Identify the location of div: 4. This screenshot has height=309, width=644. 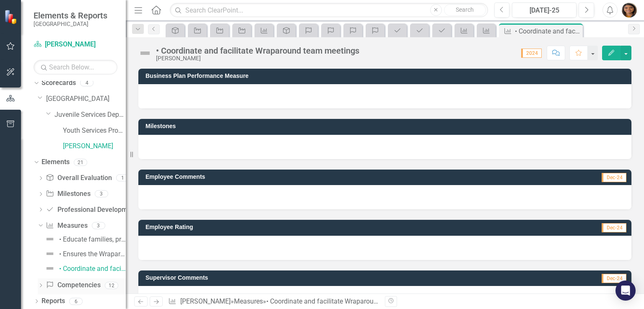
(87, 83).